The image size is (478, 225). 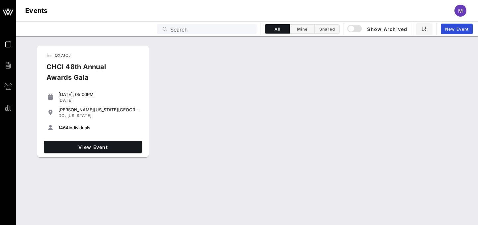 I want to click on span: Shared, so click(x=327, y=29).